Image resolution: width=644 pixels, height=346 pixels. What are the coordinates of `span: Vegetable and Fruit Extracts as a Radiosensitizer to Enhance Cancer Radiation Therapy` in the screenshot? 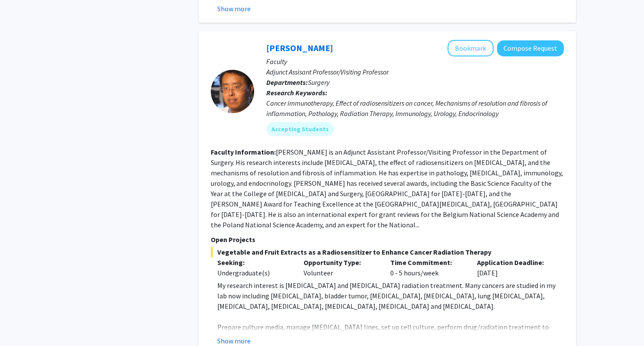 It's located at (387, 252).